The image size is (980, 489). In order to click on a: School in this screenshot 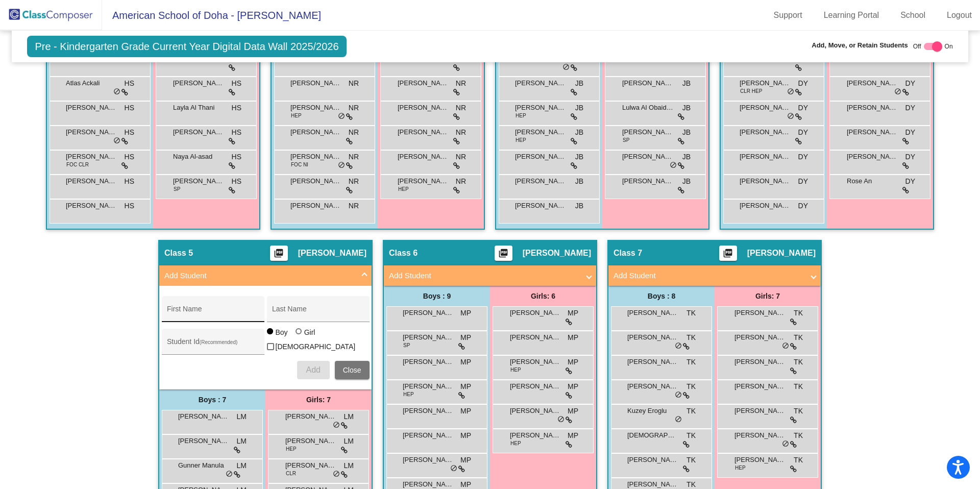, I will do `click(912, 15)`.